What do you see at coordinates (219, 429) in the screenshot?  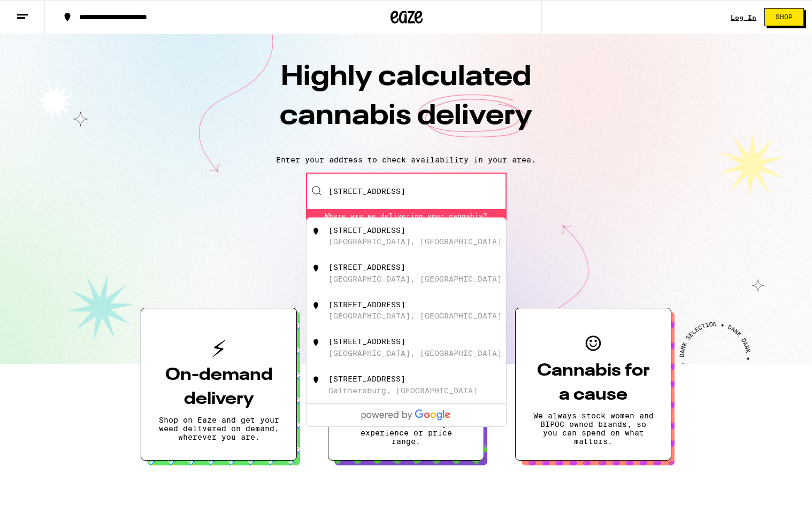 I see `p: Shop on Eaze and get your weed delivered on demand, wherever you are.` at bounding box center [219, 429].